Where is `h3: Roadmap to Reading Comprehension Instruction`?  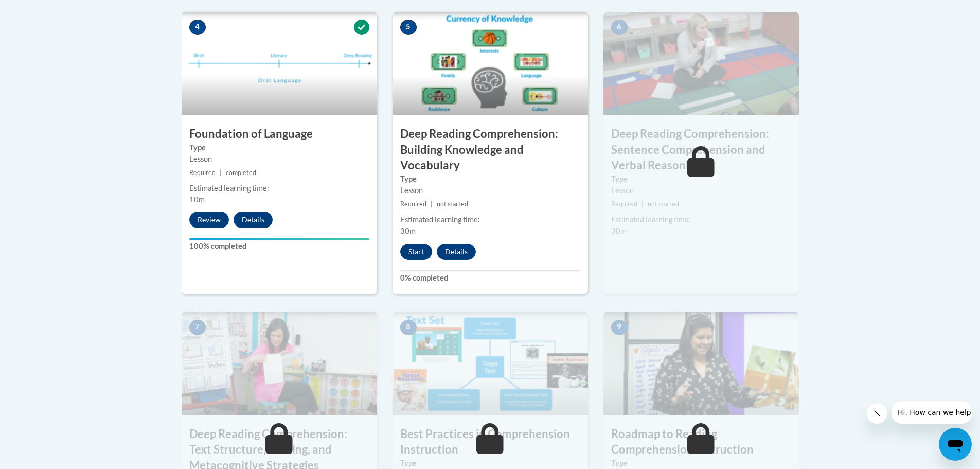 h3: Roadmap to Reading Comprehension Instruction is located at coordinates (701, 442).